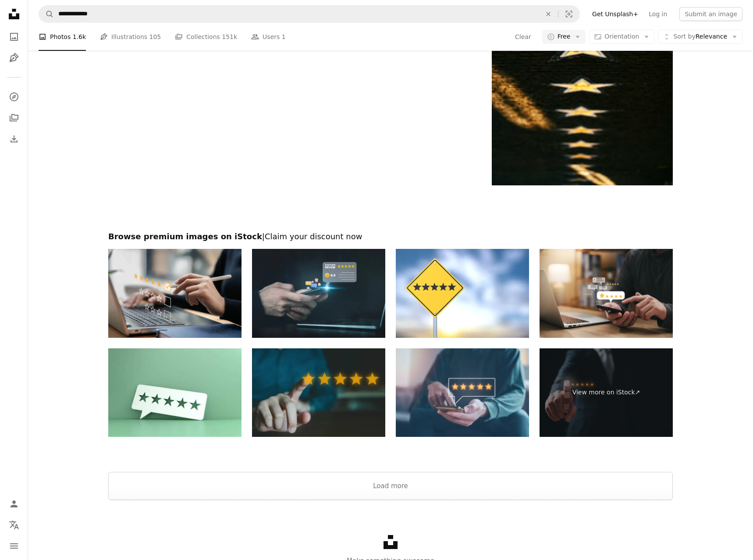  I want to click on span: Free, so click(564, 37).